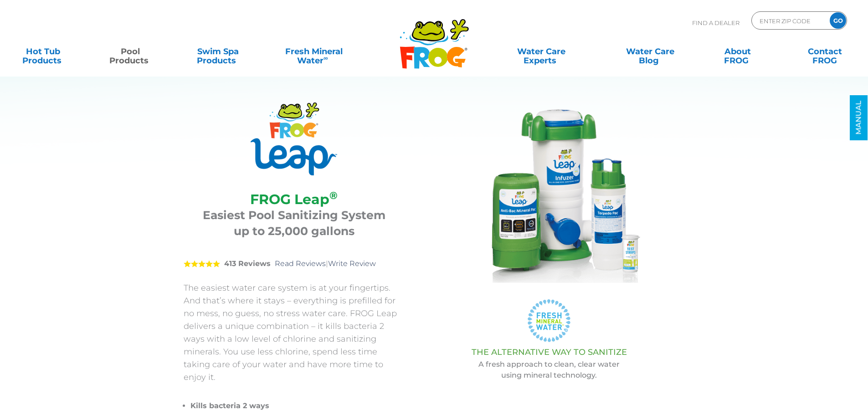 The width and height of the screenshot is (868, 415). What do you see at coordinates (352, 263) in the screenshot?
I see `a: Write Review` at bounding box center [352, 263].